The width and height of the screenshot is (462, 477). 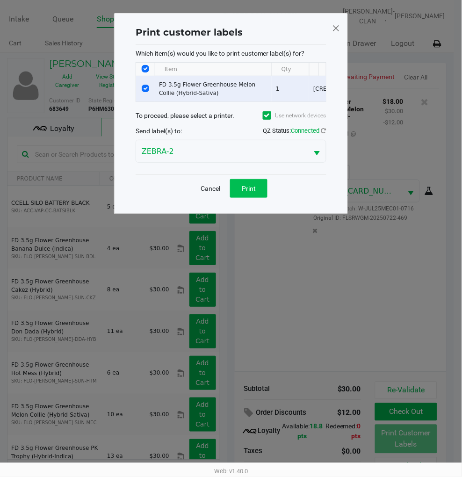 I want to click on button: Cancel, so click(x=211, y=189).